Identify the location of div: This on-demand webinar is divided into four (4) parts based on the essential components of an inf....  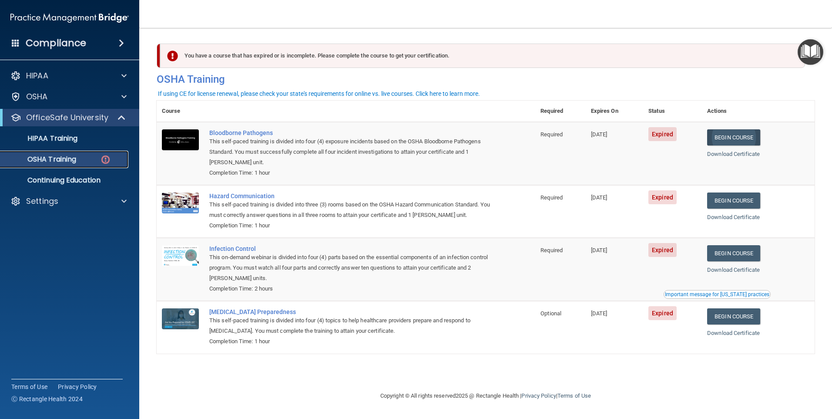
(350, 268).